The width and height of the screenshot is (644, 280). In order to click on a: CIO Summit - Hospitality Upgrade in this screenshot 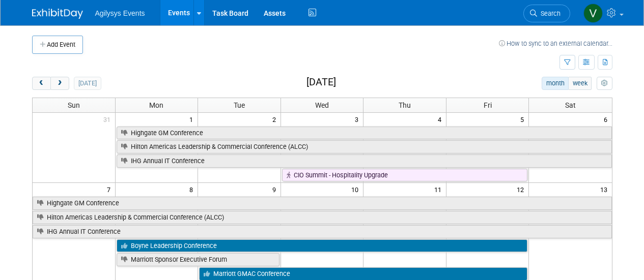, I will do `click(405, 176)`.